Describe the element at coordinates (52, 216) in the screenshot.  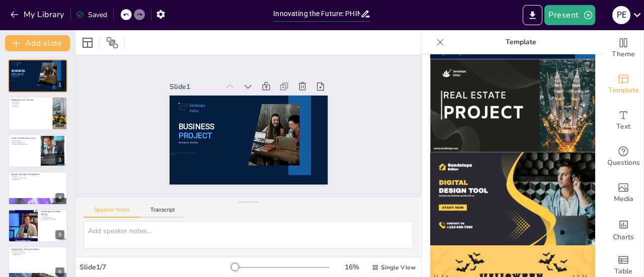
I see `p: Navigation` at that location.